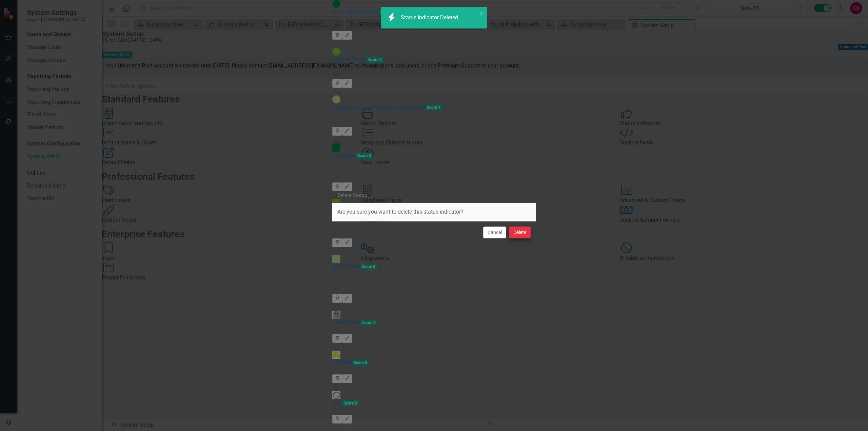  What do you see at coordinates (482, 13) in the screenshot?
I see `button: close` at bounding box center [482, 13].